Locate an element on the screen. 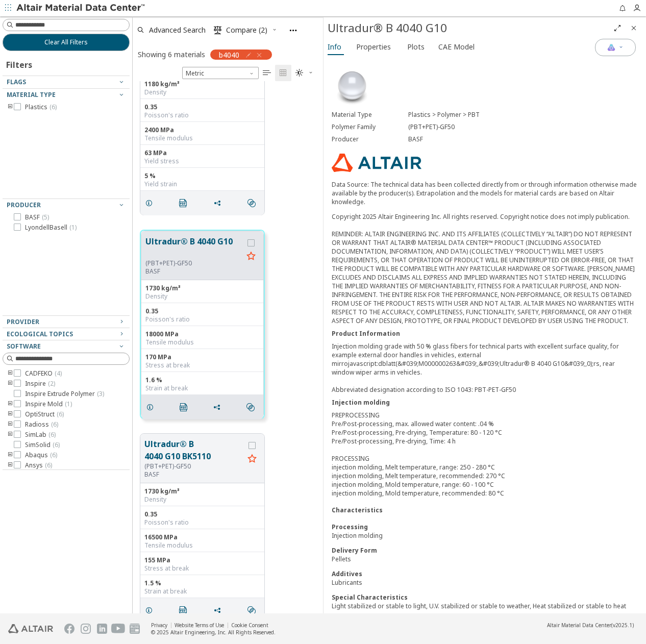  div: Characteristics is located at coordinates (485, 509).